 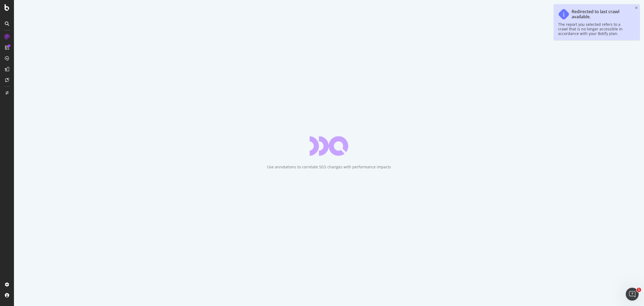 What do you see at coordinates (639, 290) in the screenshot?
I see `span: 1` at bounding box center [639, 290].